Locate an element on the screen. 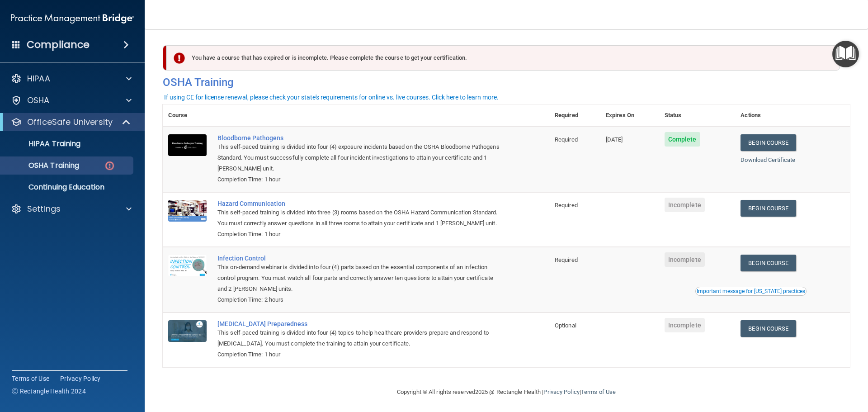 The width and height of the screenshot is (868, 412). img: exclamation-circle-solid-danger.72ef9ffc.png is located at coordinates (179, 58).